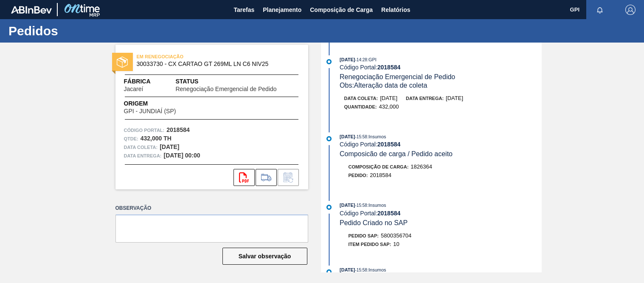 The height and width of the screenshot is (283, 644). What do you see at coordinates (212, 208) in the screenshot?
I see `label: Observação` at bounding box center [212, 208].